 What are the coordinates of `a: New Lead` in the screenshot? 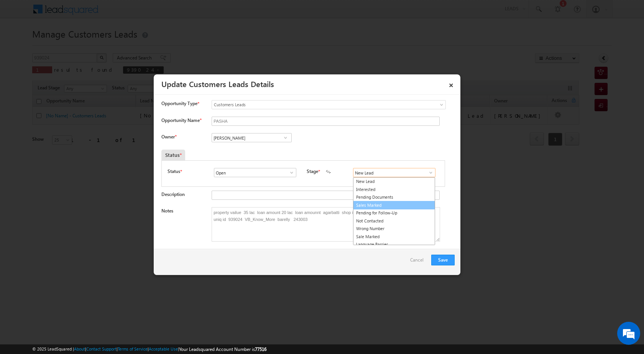 It's located at (394, 182).